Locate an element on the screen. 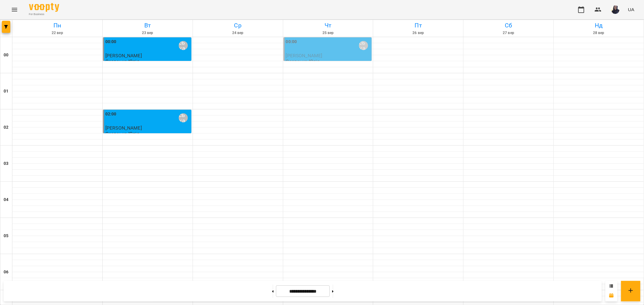  h6: 00 is located at coordinates (6, 55).